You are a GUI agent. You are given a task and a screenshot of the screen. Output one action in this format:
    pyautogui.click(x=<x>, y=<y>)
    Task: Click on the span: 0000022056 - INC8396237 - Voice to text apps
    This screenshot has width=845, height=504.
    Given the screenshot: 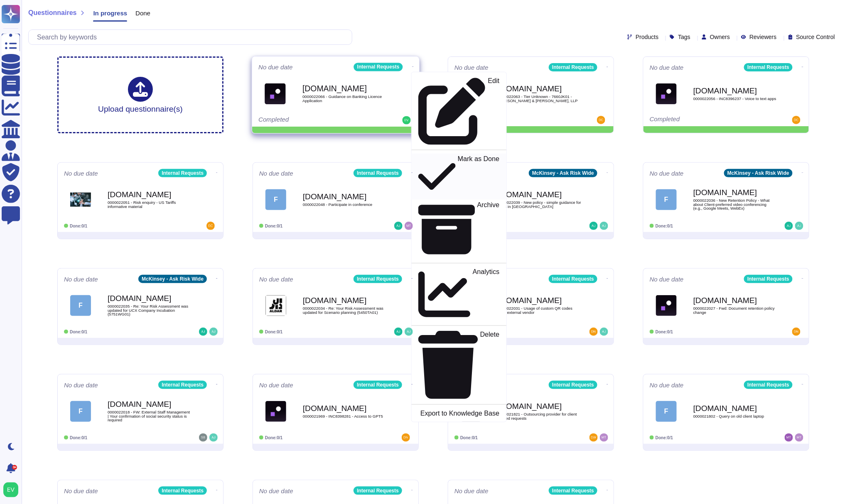 What is the action you would take?
    pyautogui.click(x=735, y=99)
    